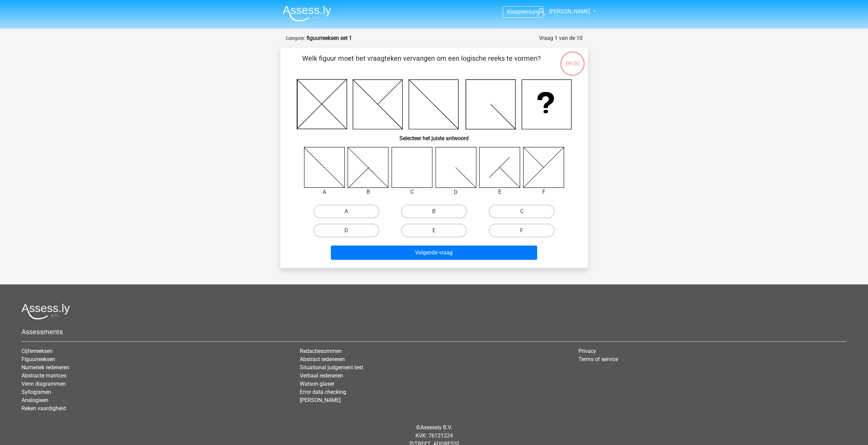 Image resolution: width=868 pixels, height=445 pixels. What do you see at coordinates (38, 359) in the screenshot?
I see `a: Figuurreeksen` at bounding box center [38, 359].